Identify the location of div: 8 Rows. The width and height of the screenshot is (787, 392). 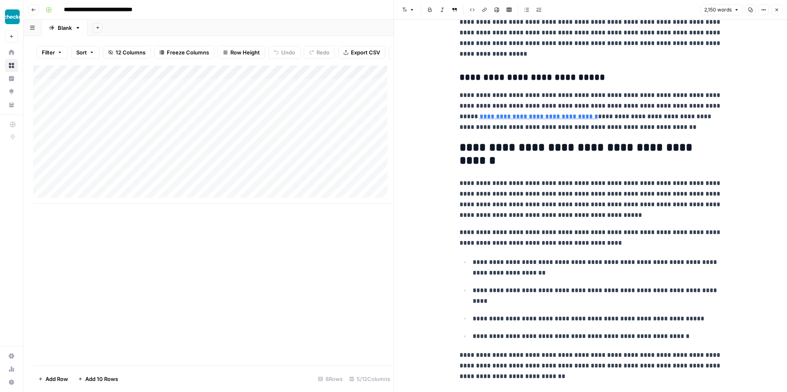
(330, 379).